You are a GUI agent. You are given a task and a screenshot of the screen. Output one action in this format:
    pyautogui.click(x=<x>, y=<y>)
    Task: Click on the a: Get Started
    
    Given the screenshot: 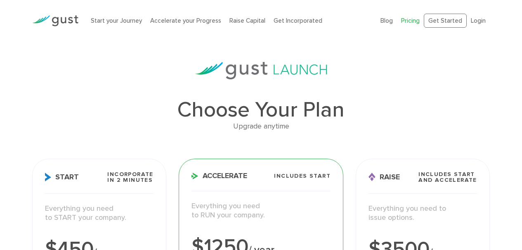 What is the action you would take?
    pyautogui.click(x=446, y=21)
    